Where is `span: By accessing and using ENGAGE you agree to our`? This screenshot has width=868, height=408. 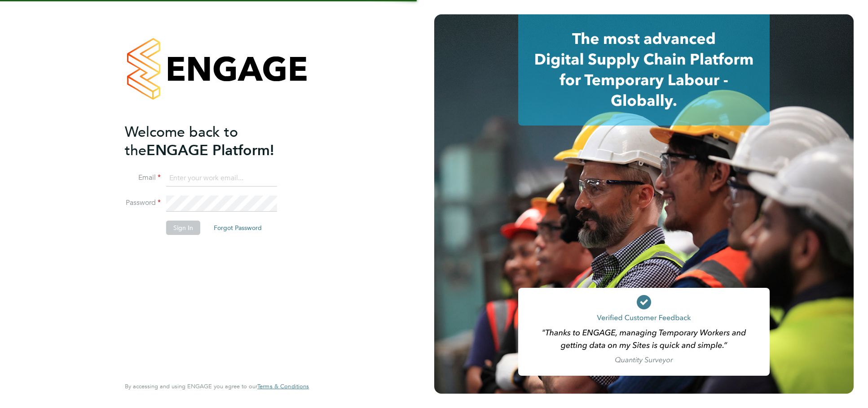 span: By accessing and using ENGAGE you agree to our is located at coordinates (217, 386).